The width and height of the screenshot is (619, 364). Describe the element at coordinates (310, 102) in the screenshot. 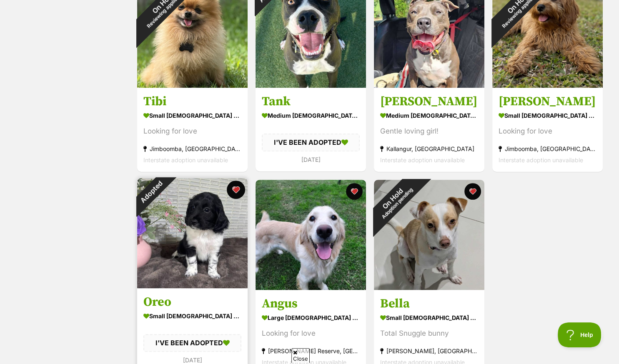

I see `h3: Tank` at that location.